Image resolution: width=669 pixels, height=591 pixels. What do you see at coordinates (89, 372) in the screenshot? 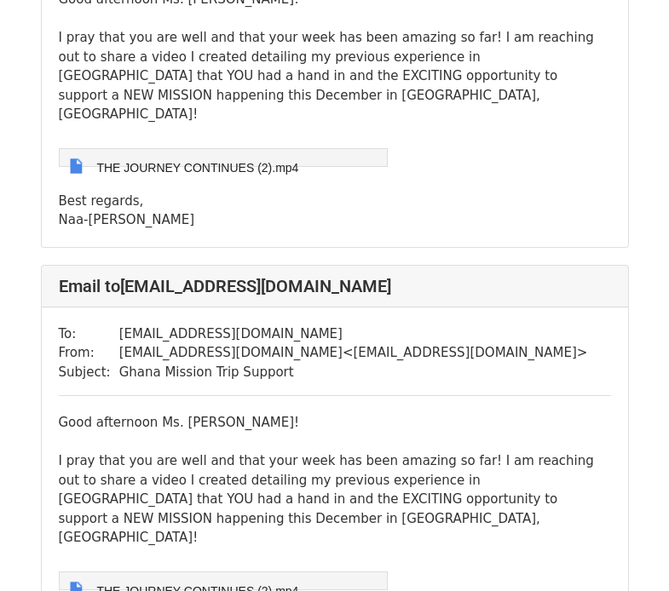
I see `td: Subject:` at bounding box center [89, 372].